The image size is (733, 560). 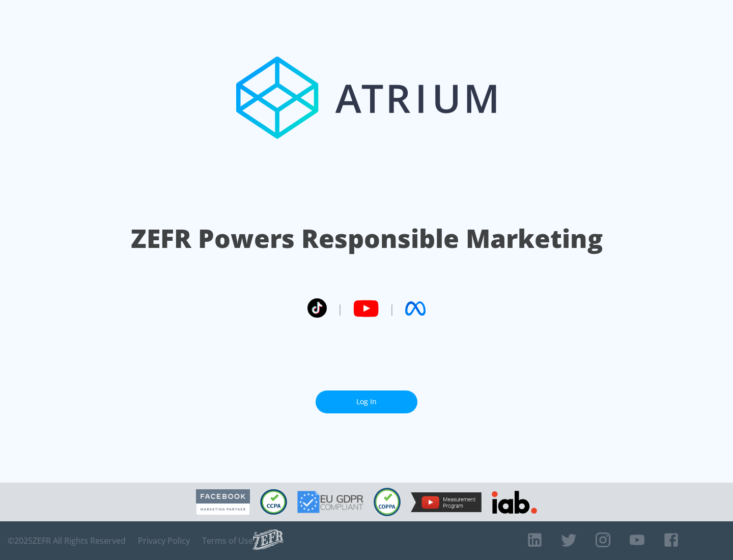 What do you see at coordinates (446, 502) in the screenshot?
I see `img: YouTube Measurement Program` at bounding box center [446, 502].